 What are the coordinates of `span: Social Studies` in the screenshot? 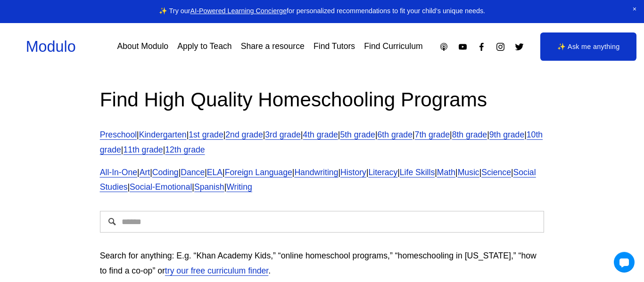 It's located at (318, 180).